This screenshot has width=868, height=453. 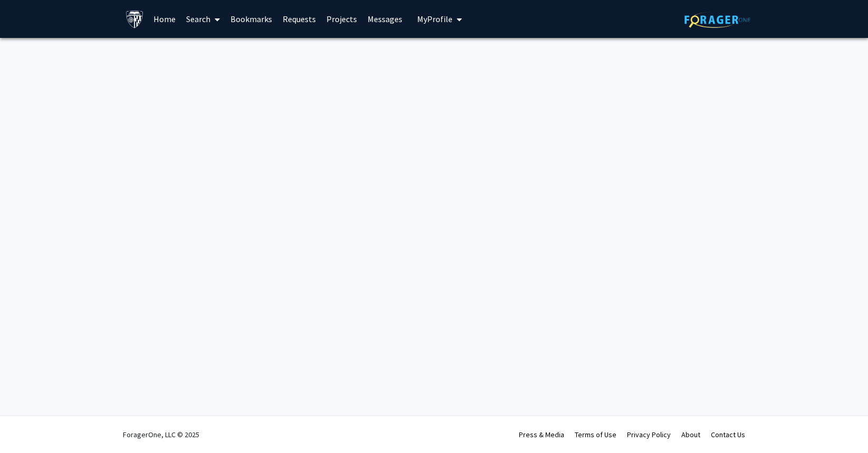 What do you see at coordinates (691, 435) in the screenshot?
I see `a: About` at bounding box center [691, 435].